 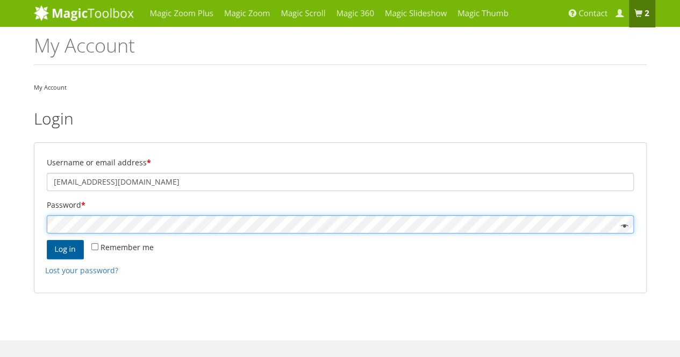 What do you see at coordinates (646, 13) in the screenshot?
I see `b: 2` at bounding box center [646, 13].